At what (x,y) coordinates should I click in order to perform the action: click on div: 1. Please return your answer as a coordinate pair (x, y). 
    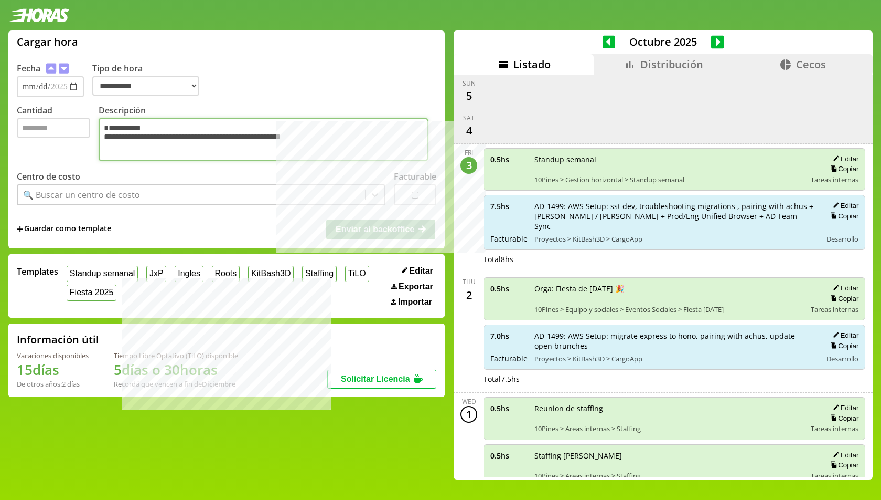
    Looking at the image, I should click on (469, 414).